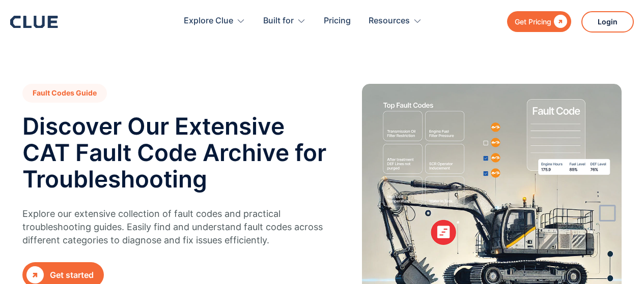 The image size is (644, 284). What do you see at coordinates (65, 93) in the screenshot?
I see `h1: Fault Codes Guide` at bounding box center [65, 93].